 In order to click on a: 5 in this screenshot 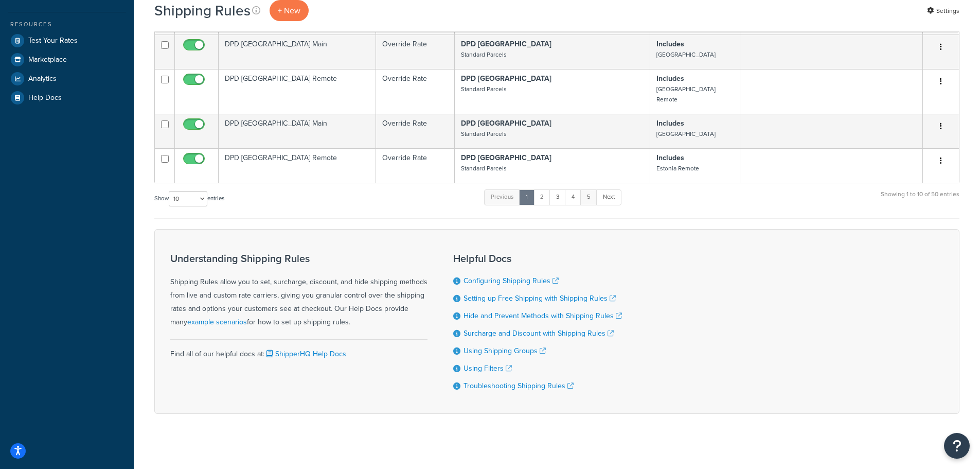, I will do `click(589, 197)`.